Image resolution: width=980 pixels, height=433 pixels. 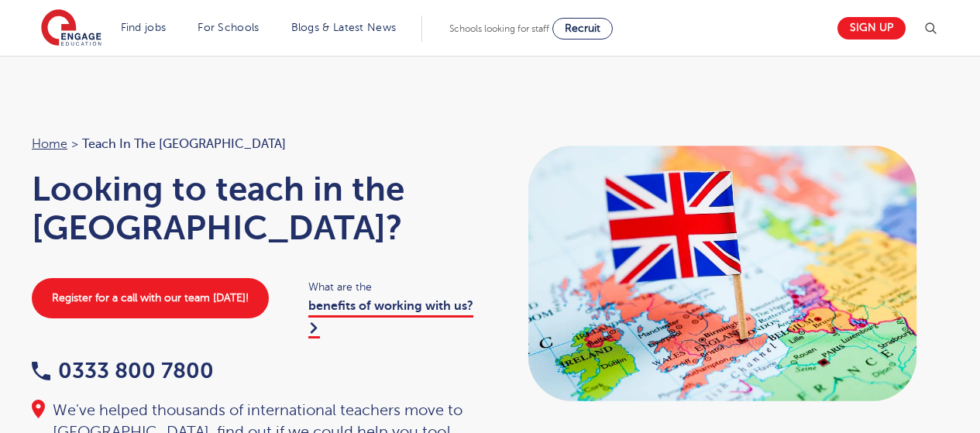 What do you see at coordinates (143, 27) in the screenshot?
I see `a: Find jobs` at bounding box center [143, 27].